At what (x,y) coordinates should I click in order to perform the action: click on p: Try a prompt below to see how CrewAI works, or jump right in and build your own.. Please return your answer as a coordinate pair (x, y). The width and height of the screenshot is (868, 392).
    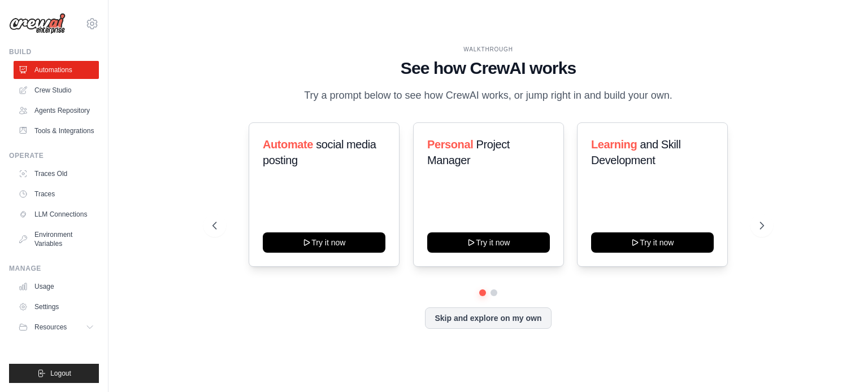
    Looking at the image, I should click on (488, 95).